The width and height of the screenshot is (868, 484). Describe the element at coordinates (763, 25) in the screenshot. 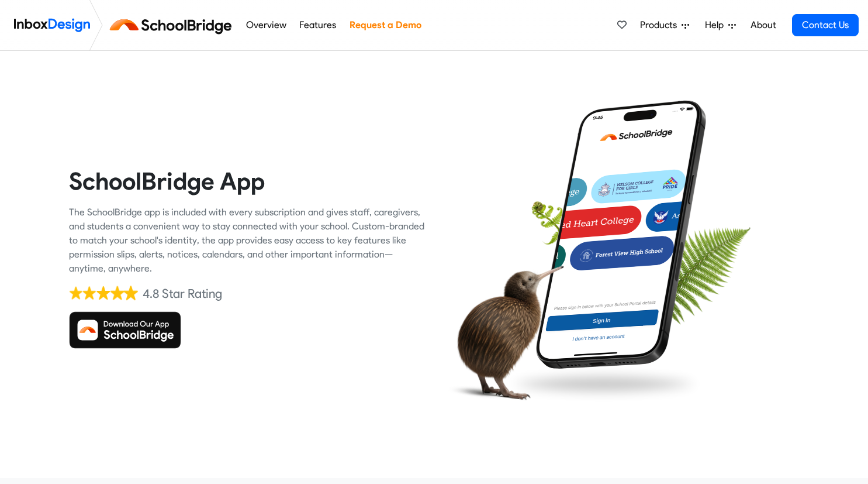

I see `a: About` at that location.